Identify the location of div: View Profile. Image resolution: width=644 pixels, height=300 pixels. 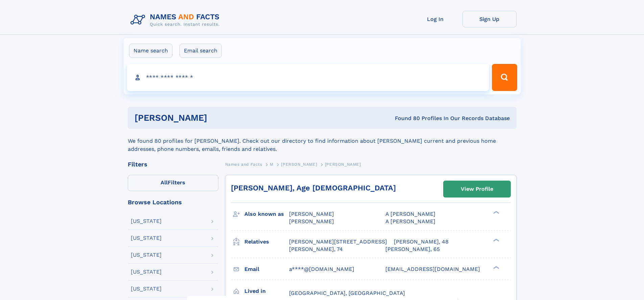
(477, 189).